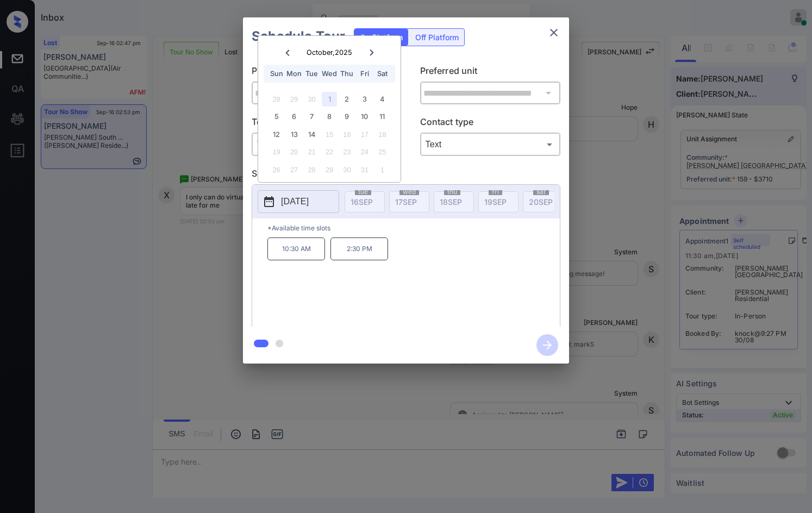 The height and width of the screenshot is (513, 812). I want to click on div: Sun, so click(276, 73).